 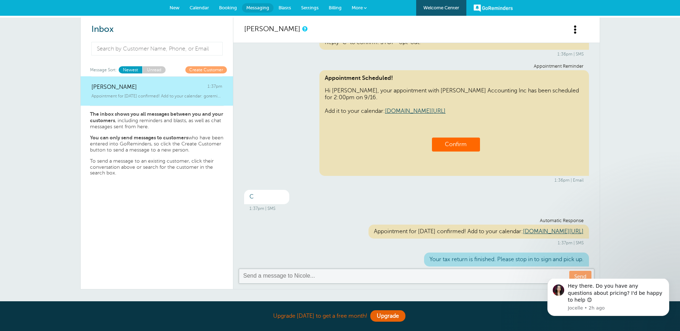 I want to click on span: New, so click(x=174, y=8).